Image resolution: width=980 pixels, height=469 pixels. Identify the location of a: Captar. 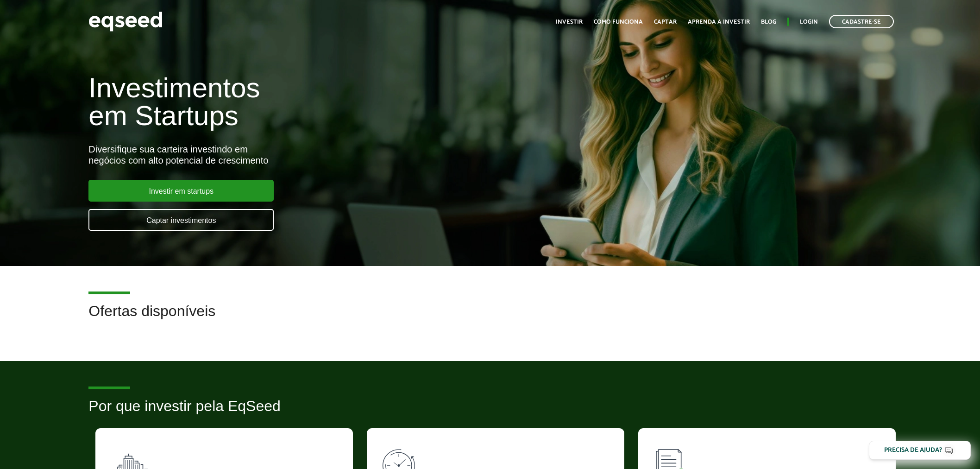
(665, 22).